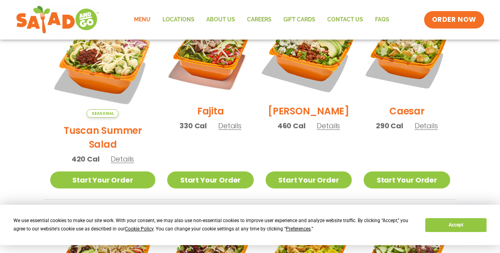 This screenshot has width=500, height=253. What do you see at coordinates (299, 20) in the screenshot?
I see `a: GIFT CARDS` at bounding box center [299, 20].